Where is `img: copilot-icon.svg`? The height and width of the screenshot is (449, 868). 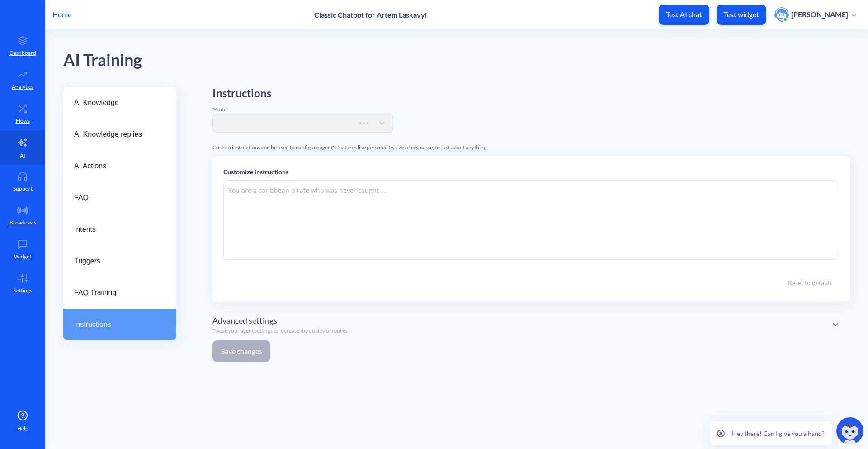
img: copilot-icon.svg is located at coordinates (850, 431).